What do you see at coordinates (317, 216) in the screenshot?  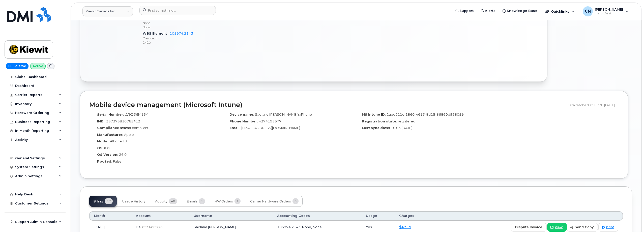 I see `th: Accounting Codes` at bounding box center [317, 216].